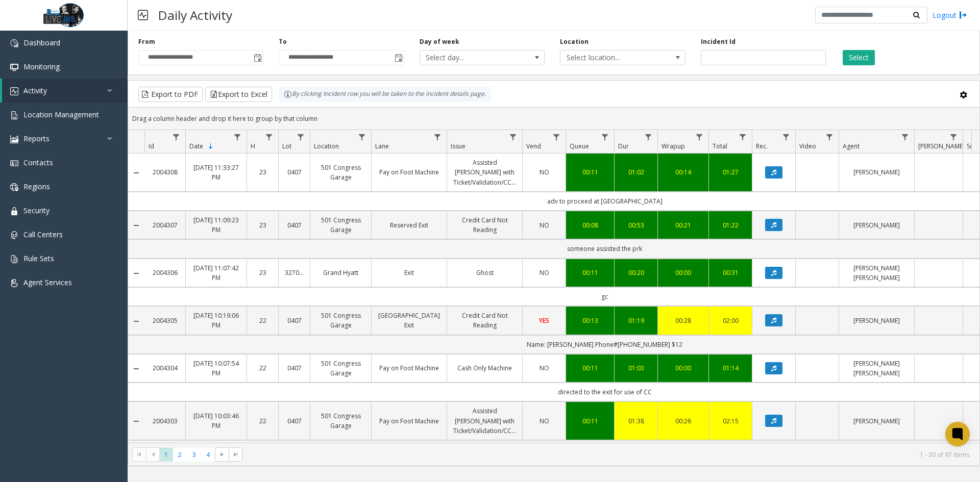 This screenshot has height=482, width=980. I want to click on div: 01:19, so click(636, 320).